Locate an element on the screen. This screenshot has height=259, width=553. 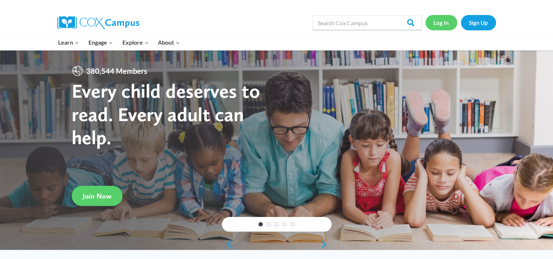
input: Search Cox Campus is located at coordinates (367, 23).